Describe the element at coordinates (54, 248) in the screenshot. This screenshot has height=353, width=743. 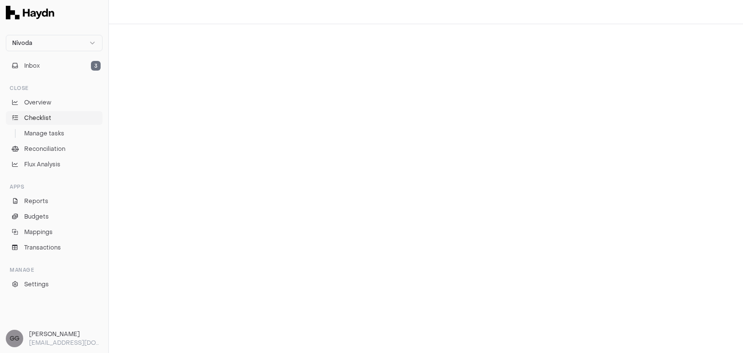
I see `a: Transactions` at that location.